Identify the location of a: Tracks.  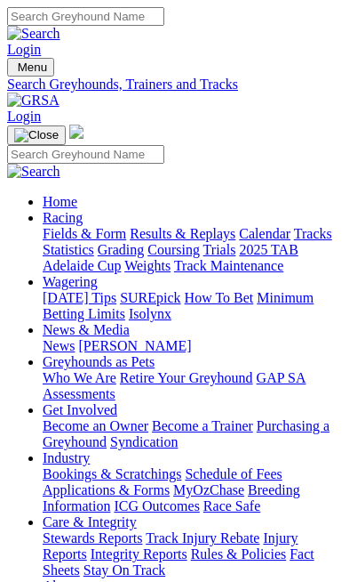
(313, 233).